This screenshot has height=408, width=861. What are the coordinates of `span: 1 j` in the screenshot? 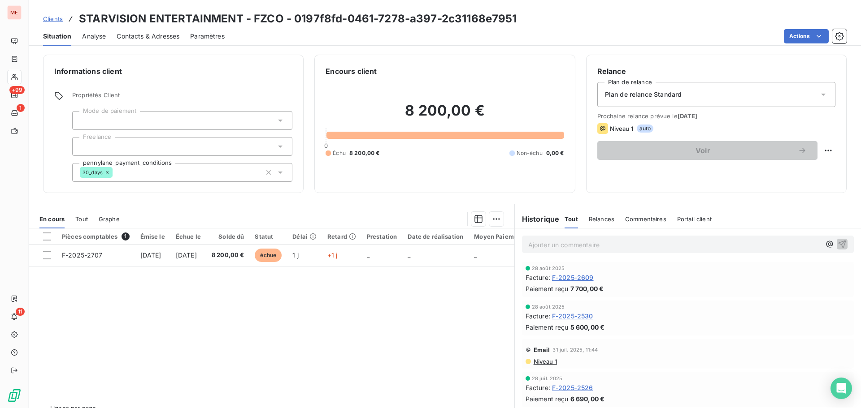 It's located at (295, 255).